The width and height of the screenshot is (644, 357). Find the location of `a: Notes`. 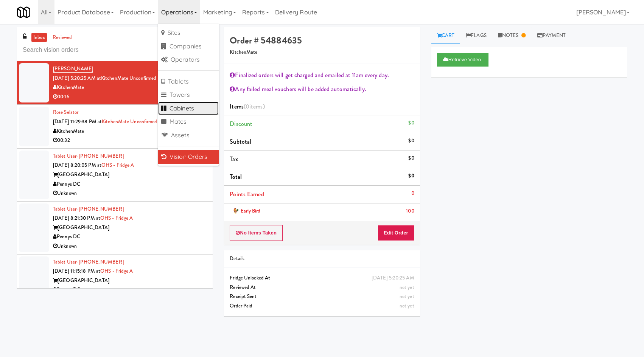

a: Notes is located at coordinates (512, 36).